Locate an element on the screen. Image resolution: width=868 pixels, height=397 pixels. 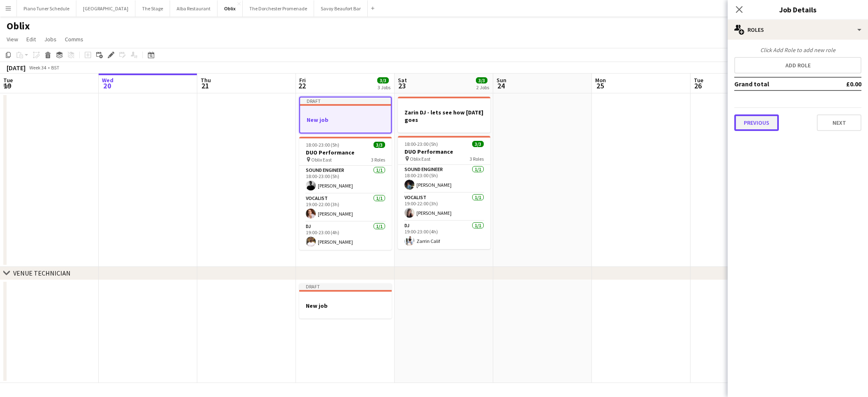
div: VENUE TECHNICIAN is located at coordinates (42, 273).